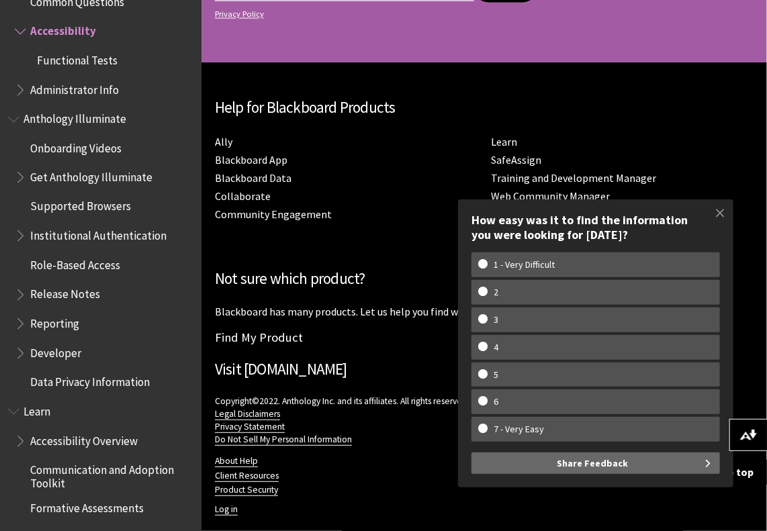 The height and width of the screenshot is (531, 767). Describe the element at coordinates (519, 429) in the screenshot. I see `w-span: 7 - Very Easy` at that location.